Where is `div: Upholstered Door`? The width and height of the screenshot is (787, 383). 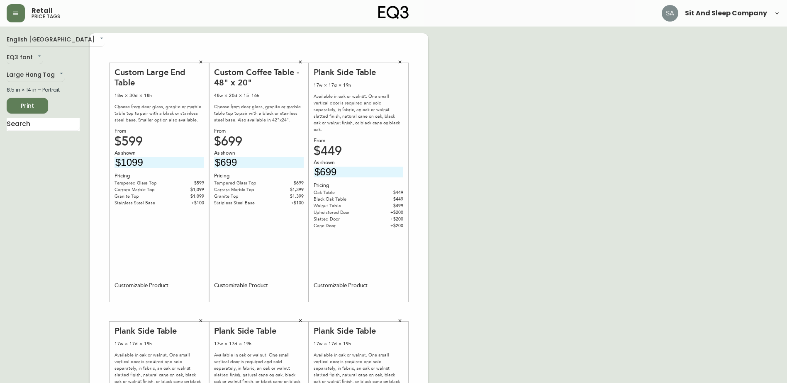 div: Upholstered Door is located at coordinates (342, 213).